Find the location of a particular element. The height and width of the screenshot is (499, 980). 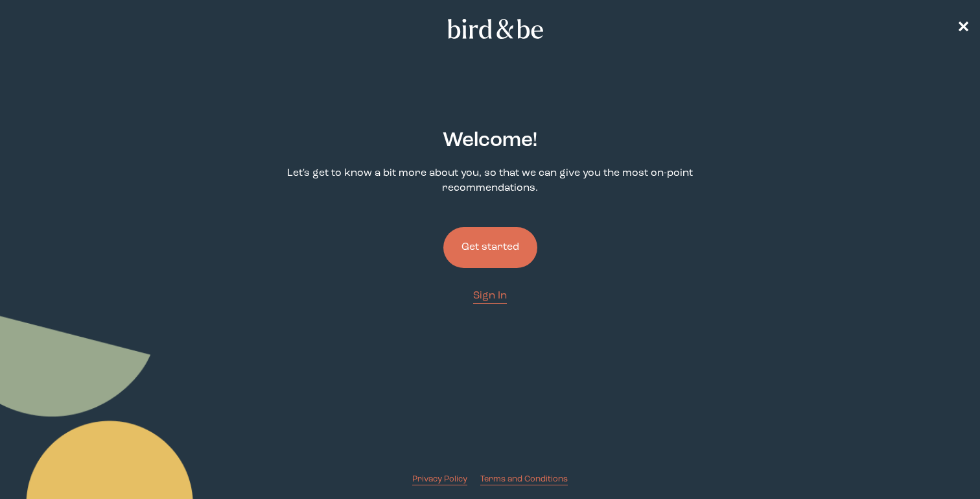

a: Sign In is located at coordinates (490, 296).